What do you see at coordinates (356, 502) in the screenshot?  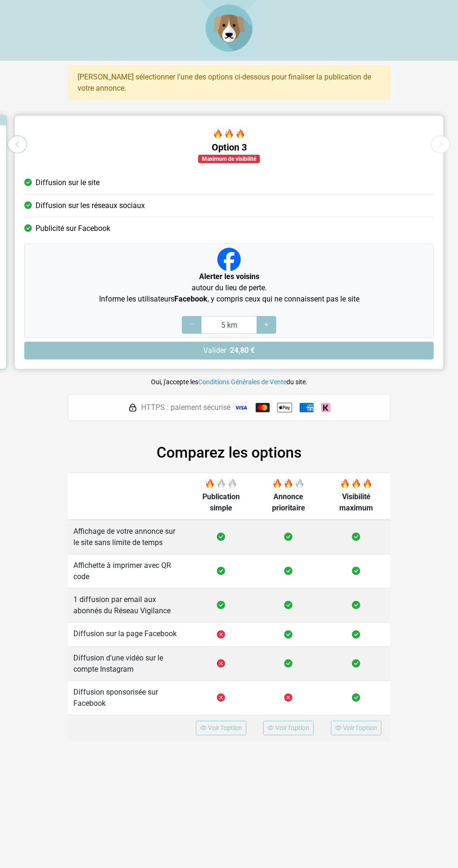 I see `span: Visibilité maximum` at bounding box center [356, 502].